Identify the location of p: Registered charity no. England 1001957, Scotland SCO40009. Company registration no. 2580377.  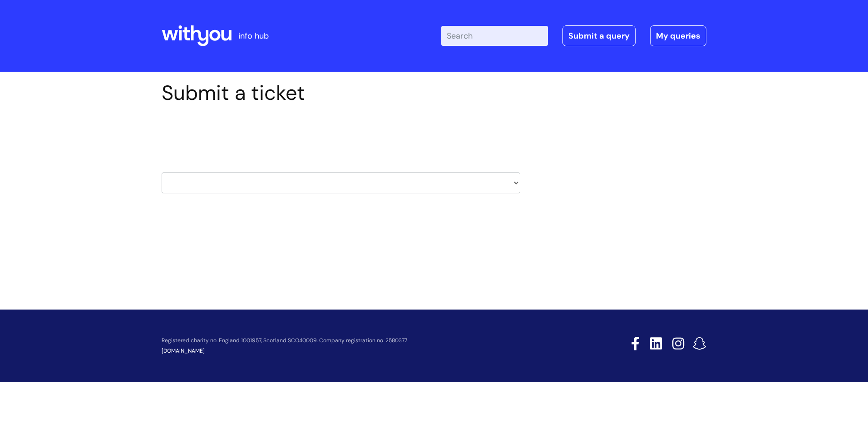
(364, 340).